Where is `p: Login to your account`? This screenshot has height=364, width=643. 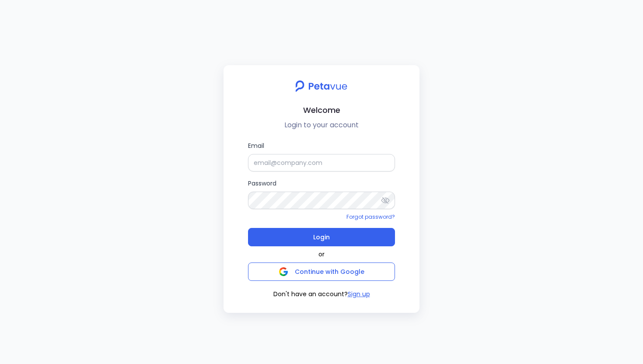
p: Login to your account is located at coordinates (322, 125).